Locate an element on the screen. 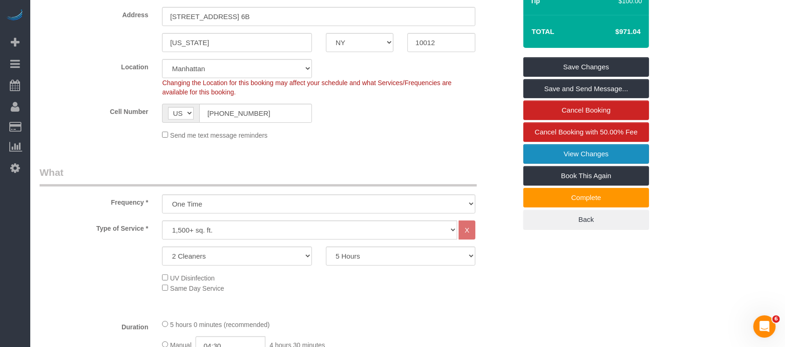 The image size is (785, 347). label: Duration is located at coordinates (94, 326).